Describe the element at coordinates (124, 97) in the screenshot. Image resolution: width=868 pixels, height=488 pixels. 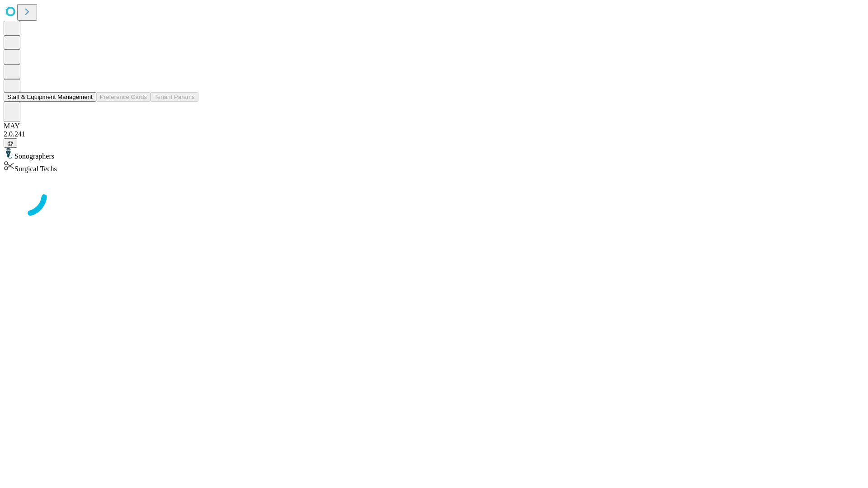
I see `button: Preference Cards` at that location.